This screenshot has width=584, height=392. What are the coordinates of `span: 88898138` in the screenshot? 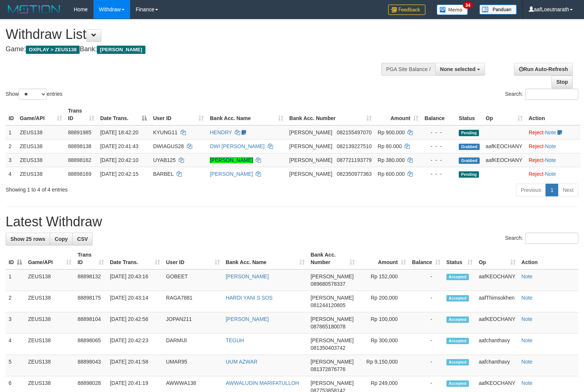 It's located at (79, 146).